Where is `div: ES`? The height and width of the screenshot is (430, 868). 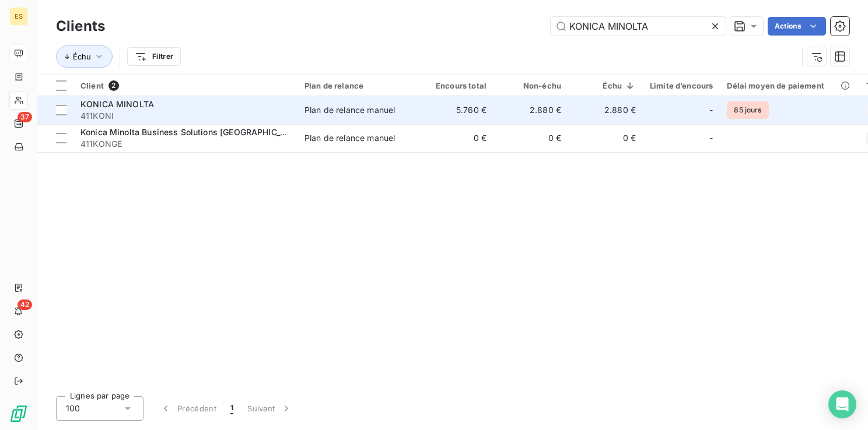
div: ES is located at coordinates (19, 16).